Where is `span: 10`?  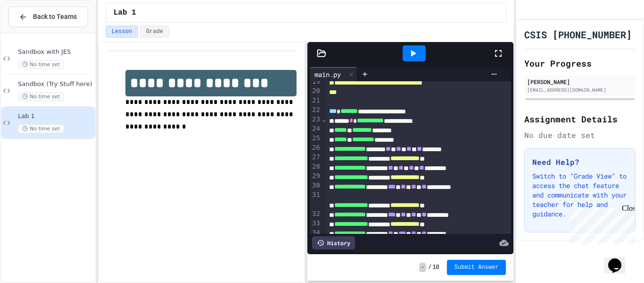 span: 10 is located at coordinates (436, 268).